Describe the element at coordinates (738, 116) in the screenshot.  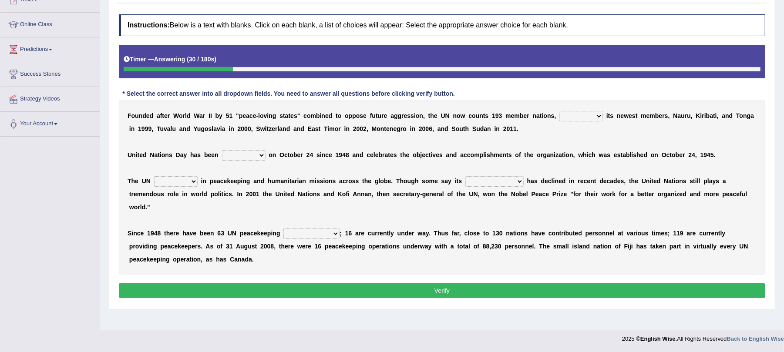
I see `b: T` at that location.